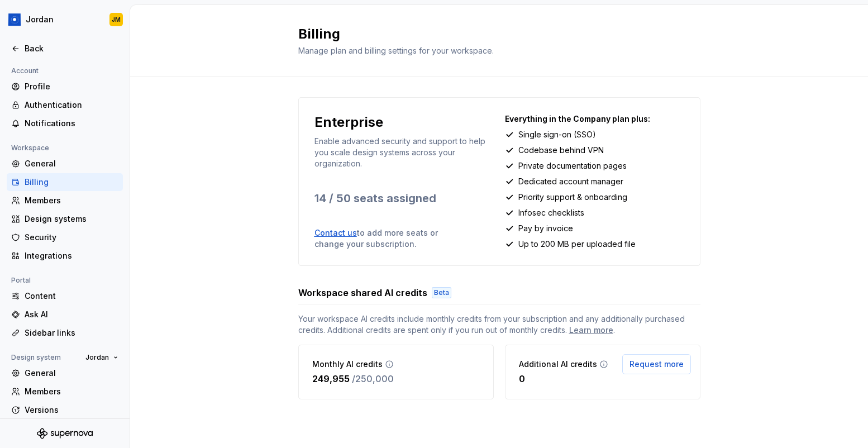 The width and height of the screenshot is (868, 448). Describe the element at coordinates (65, 48) in the screenshot. I see `a: Back` at that location.